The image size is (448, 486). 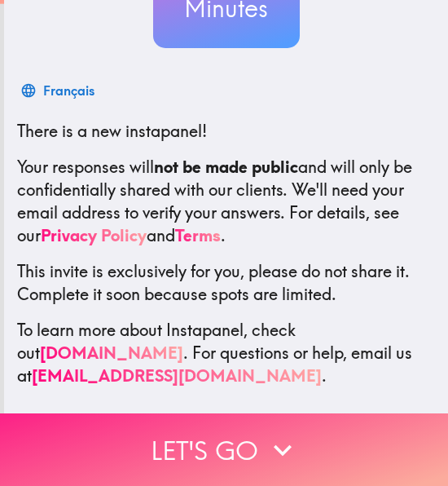 I want to click on b: not be made public, so click(x=225, y=166).